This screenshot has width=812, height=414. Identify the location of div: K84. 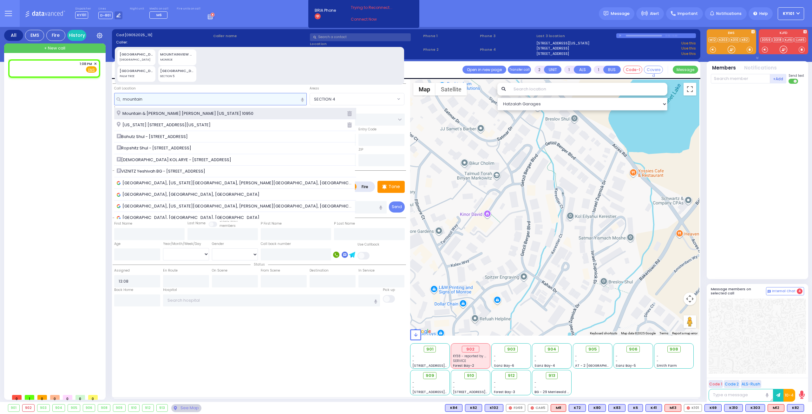
(453, 408).